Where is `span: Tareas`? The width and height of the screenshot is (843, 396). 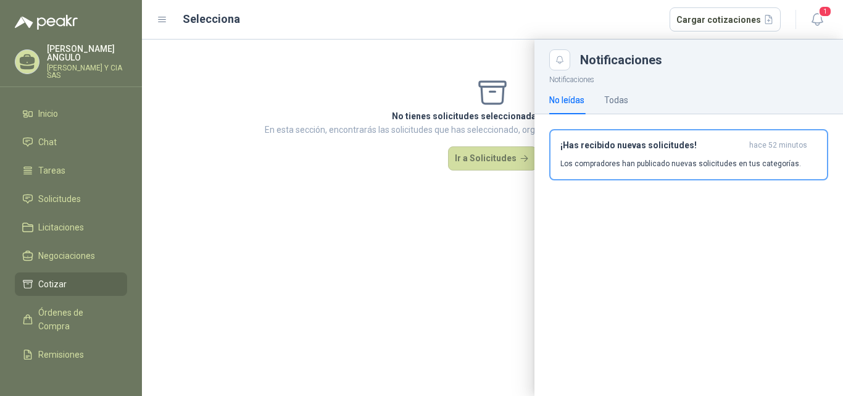
span: Tareas is located at coordinates (52, 170).